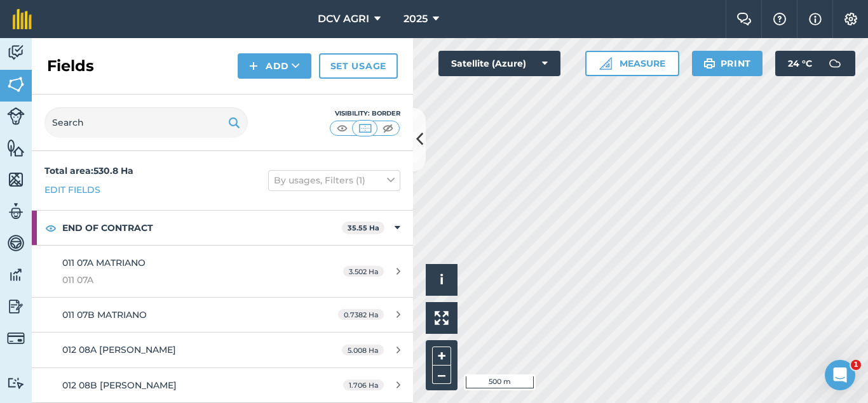 Image resolution: width=868 pixels, height=403 pixels. Describe the element at coordinates (744, 19) in the screenshot. I see `img: Two speech bubbles overlapping with the left bubble in the forefront` at that location.